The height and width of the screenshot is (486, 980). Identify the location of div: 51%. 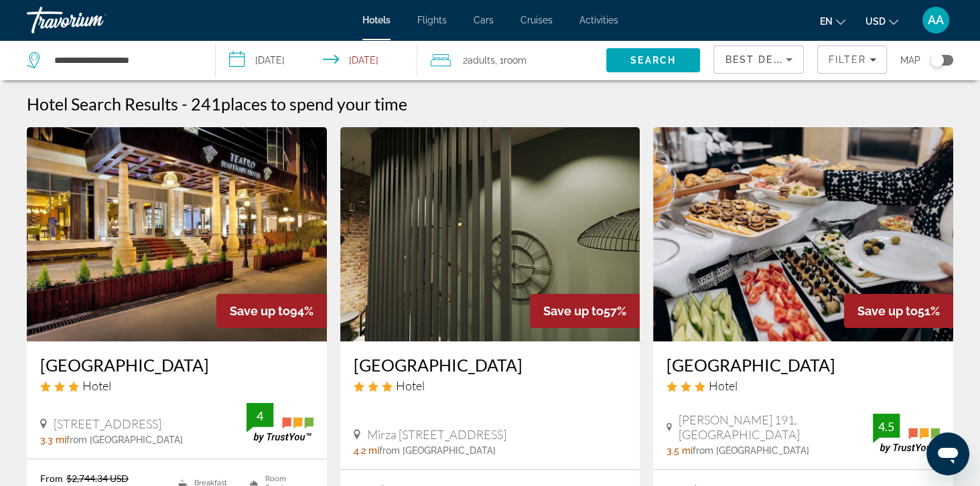
(898, 311).